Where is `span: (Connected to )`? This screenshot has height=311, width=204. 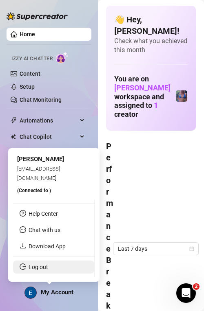 span: (Connected to ) is located at coordinates (34, 191).